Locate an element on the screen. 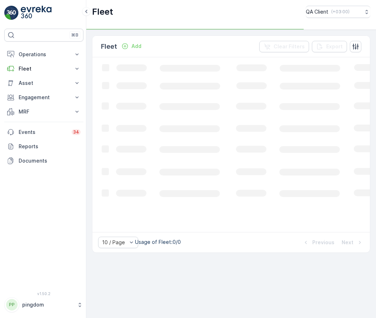 The width and height of the screenshot is (376, 318). button: Next is located at coordinates (352, 243).